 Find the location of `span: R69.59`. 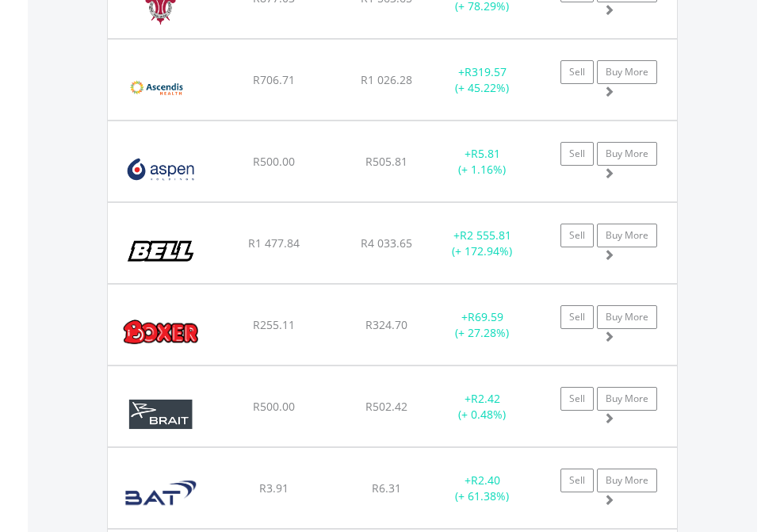

span: R69.59 is located at coordinates (485, 316).